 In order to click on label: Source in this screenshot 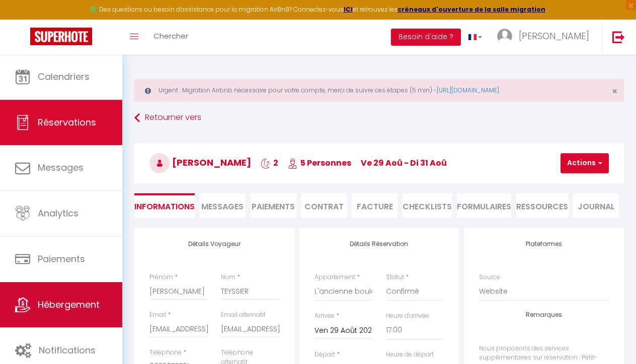, I will do `click(489, 278)`.